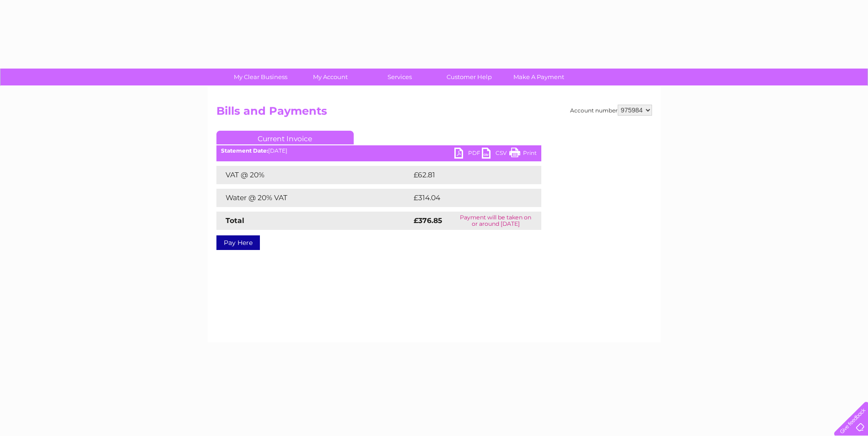 The height and width of the screenshot is (436, 868). Describe the element at coordinates (330, 77) in the screenshot. I see `a: My Account` at that location.